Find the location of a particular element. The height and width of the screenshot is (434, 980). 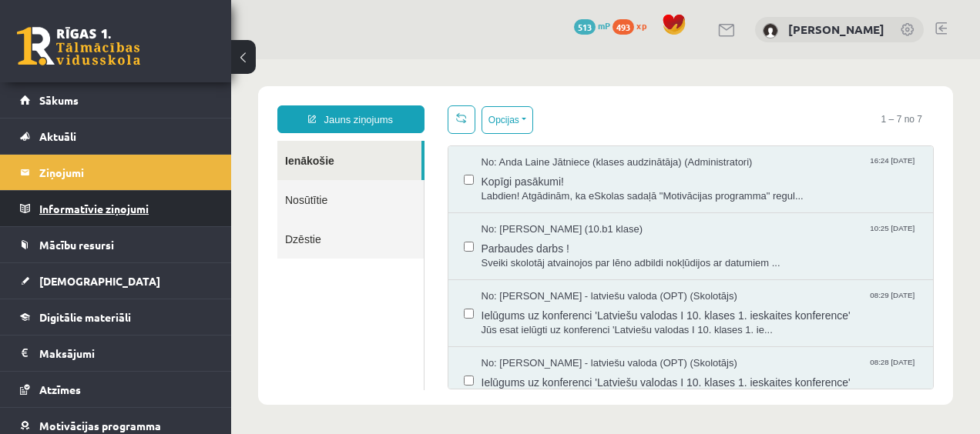

legend: Maksājumi is located at coordinates (126, 354).